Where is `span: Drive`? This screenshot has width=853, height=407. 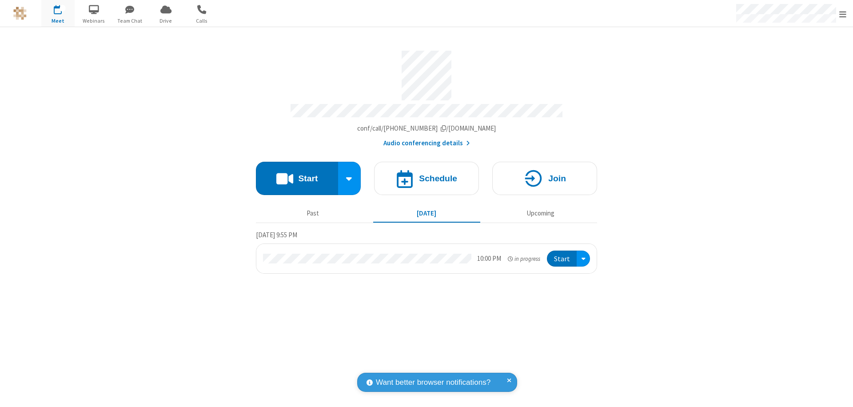
span: Drive is located at coordinates (166, 21).